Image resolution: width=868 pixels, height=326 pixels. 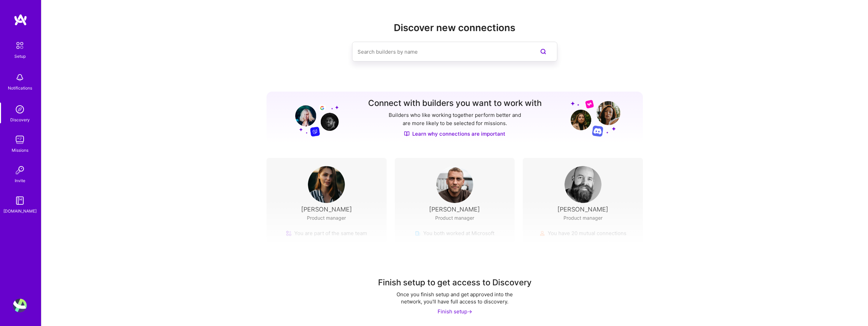 What do you see at coordinates (20, 201) in the screenshot?
I see `img: guide book` at bounding box center [20, 201].